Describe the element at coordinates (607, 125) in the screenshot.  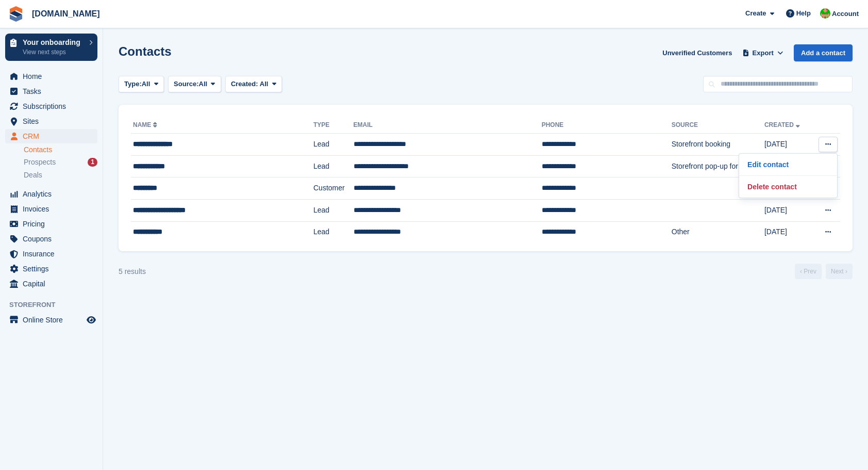
I see `th: Phone` at that location.